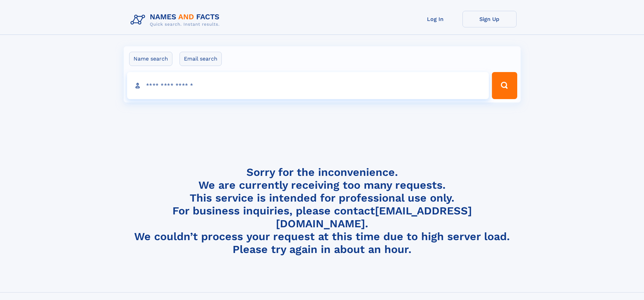 The image size is (644, 300). I want to click on img: Logo Names and Facts, so click(177, 20).